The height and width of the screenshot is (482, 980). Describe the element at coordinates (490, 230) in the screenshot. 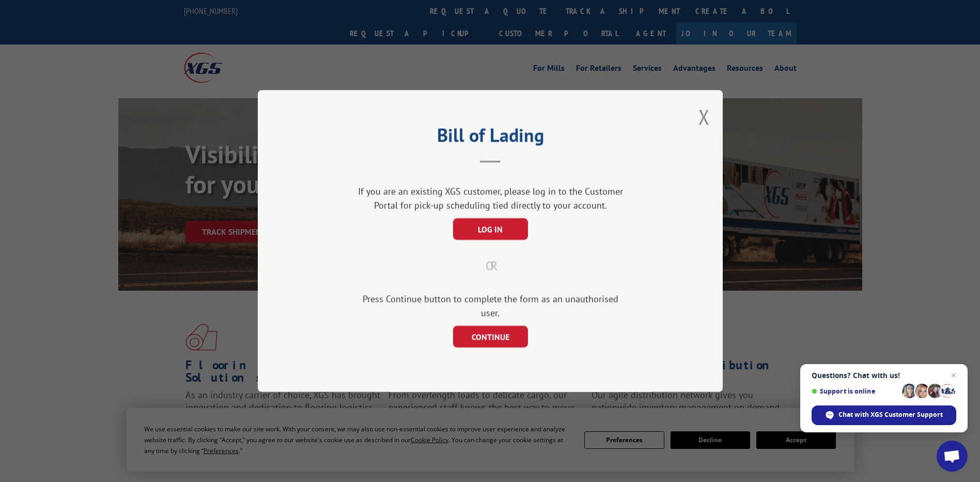

I see `a: LOG IN` at that location.